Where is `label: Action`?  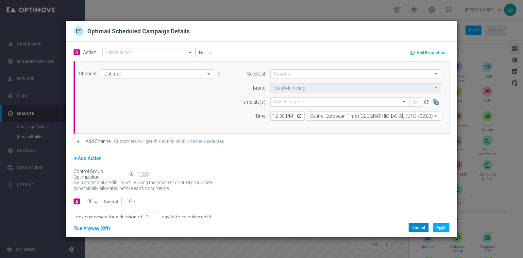
label: Action is located at coordinates (90, 52).